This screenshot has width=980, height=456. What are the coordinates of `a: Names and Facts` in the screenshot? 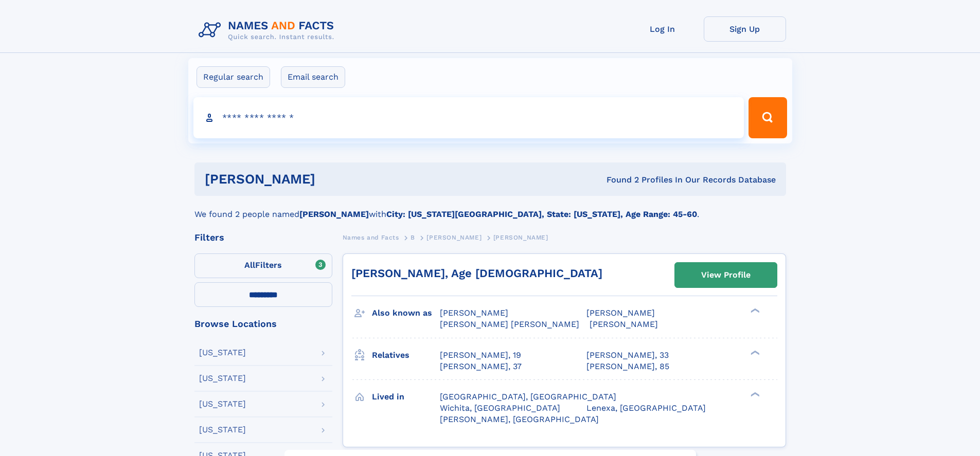 It's located at (371, 237).